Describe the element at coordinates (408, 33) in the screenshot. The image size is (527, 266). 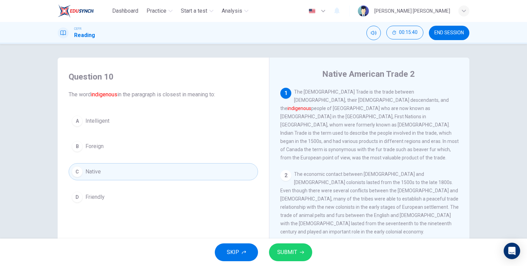
I see `span: 00:15:40` at that location.